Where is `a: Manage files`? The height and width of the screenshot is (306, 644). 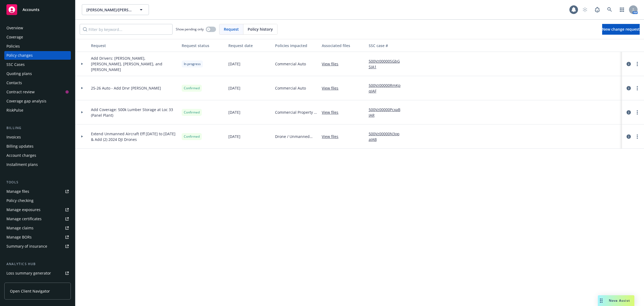 a: Manage files is located at coordinates (38, 191).